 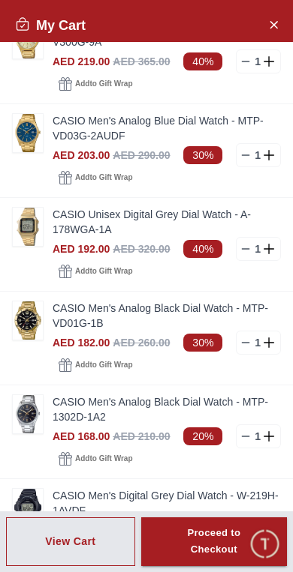 I want to click on a: CASIO Men's Digital Grey Dial Watch - W-219H-1AVDF, so click(x=167, y=503).